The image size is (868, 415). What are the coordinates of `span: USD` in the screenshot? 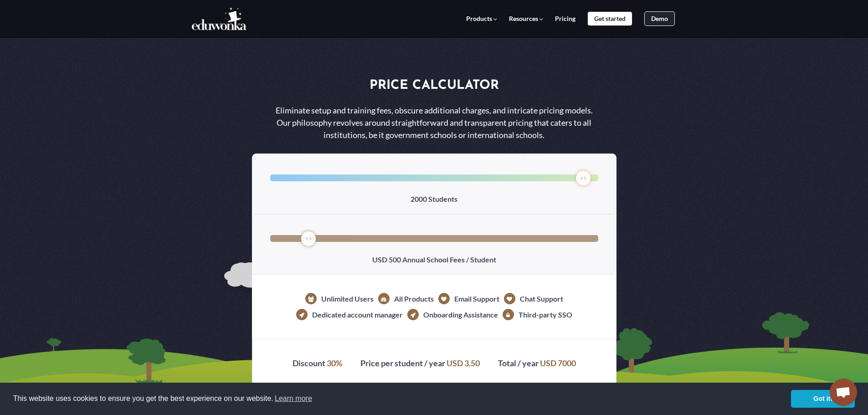 It's located at (380, 259).